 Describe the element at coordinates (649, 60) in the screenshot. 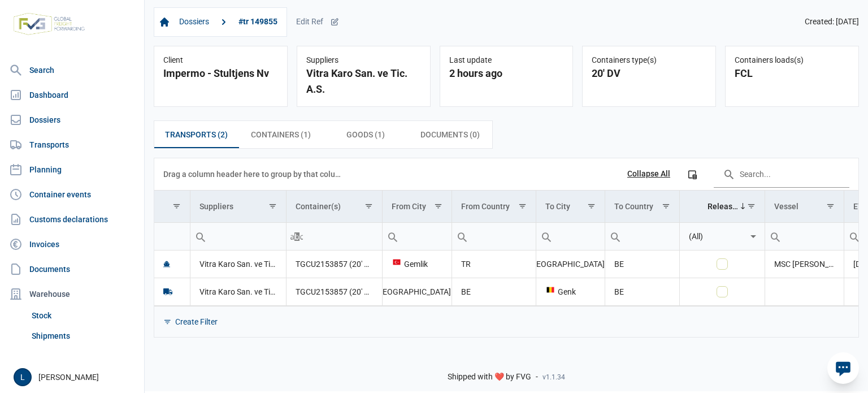

I see `div: Containers type(s)` at that location.